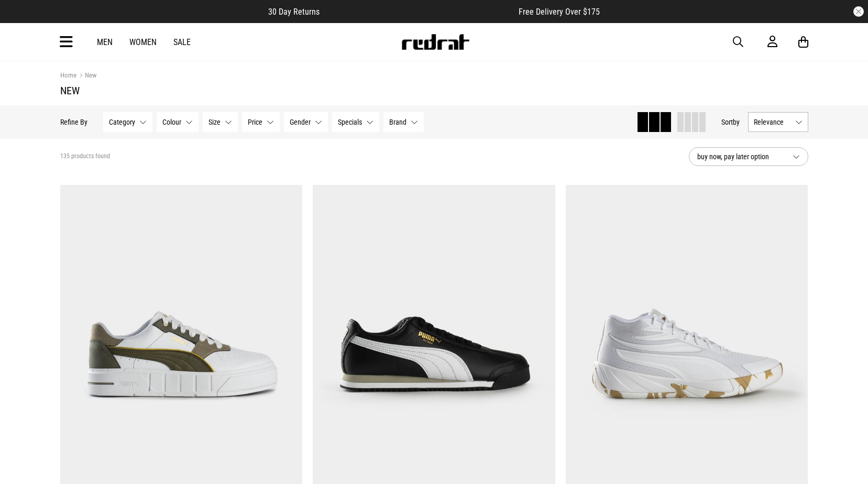 The width and height of the screenshot is (868, 484). Describe the element at coordinates (261, 122) in the screenshot. I see `button: Price` at that location.